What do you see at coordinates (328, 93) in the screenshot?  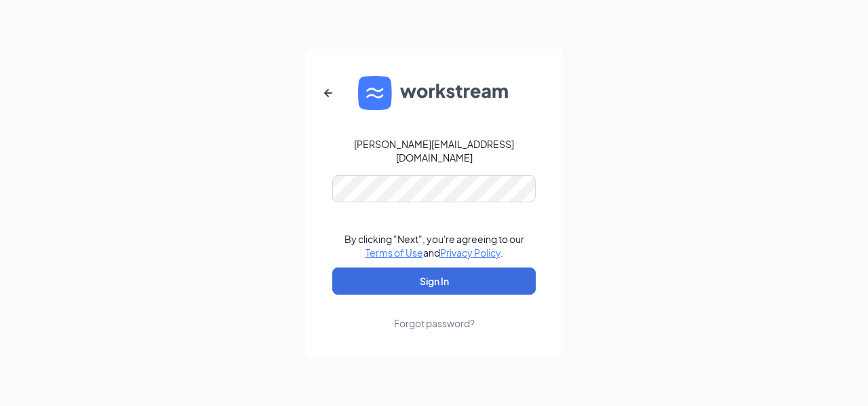 I see `svg: ArrowLeftNew` at bounding box center [328, 93].